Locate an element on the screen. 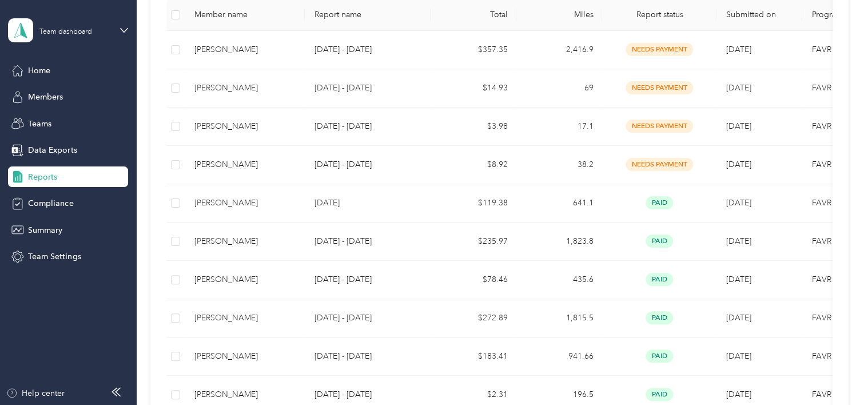  span: Teams is located at coordinates (40, 124).